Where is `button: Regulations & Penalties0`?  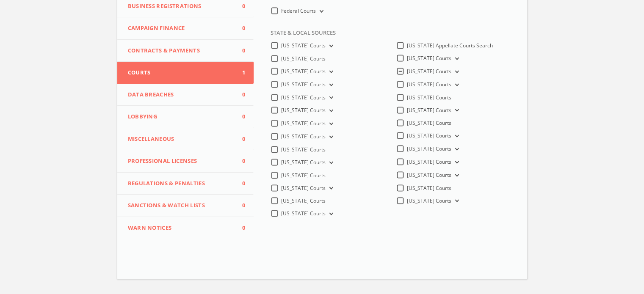
button: Regulations & Penalties0 is located at coordinates (185, 183).